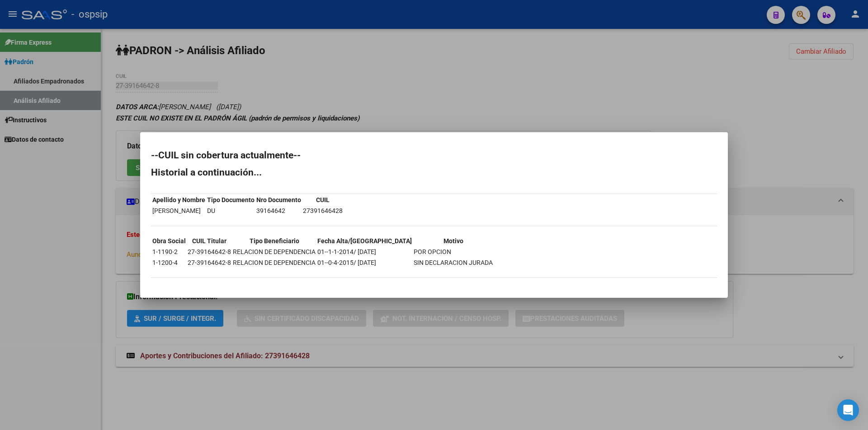 Image resolution: width=868 pixels, height=430 pixels. What do you see at coordinates (453, 263) in the screenshot?
I see `td: SIN DECLARACION JURADA` at bounding box center [453, 263].